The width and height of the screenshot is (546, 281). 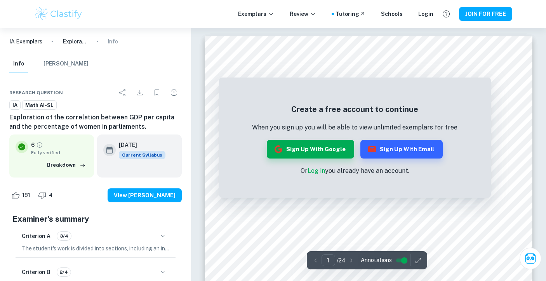 What do you see at coordinates (350, 14) in the screenshot?
I see `div: Tutoring` at bounding box center [350, 14].